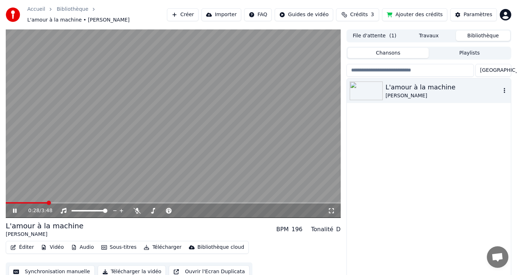  Describe the element at coordinates (34, 211) in the screenshot. I see `span: 0:28` at that location.